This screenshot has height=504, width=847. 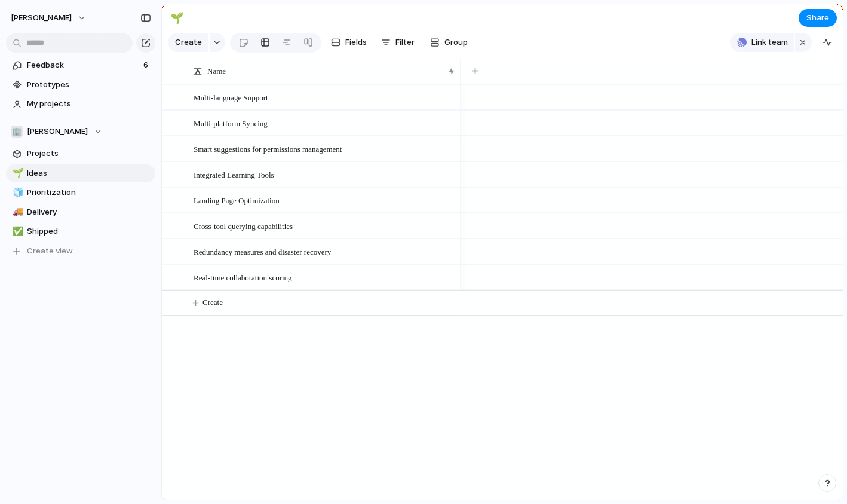 What do you see at coordinates (243, 277) in the screenshot?
I see `span: Real-time collaboration scoring` at bounding box center [243, 277].